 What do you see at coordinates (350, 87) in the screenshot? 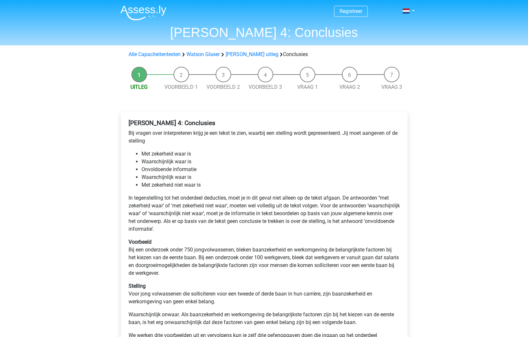
I see `a: Vraag 2` at bounding box center [350, 87].